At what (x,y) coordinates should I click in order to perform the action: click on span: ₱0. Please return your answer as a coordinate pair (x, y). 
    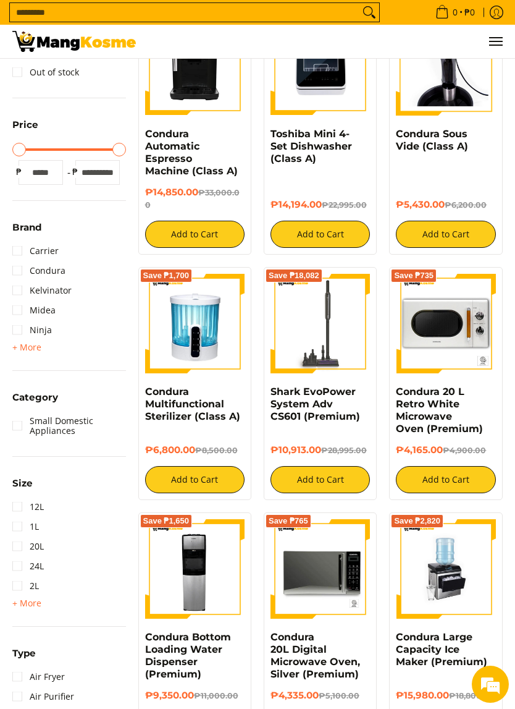
    Looking at the image, I should click on (470, 12).